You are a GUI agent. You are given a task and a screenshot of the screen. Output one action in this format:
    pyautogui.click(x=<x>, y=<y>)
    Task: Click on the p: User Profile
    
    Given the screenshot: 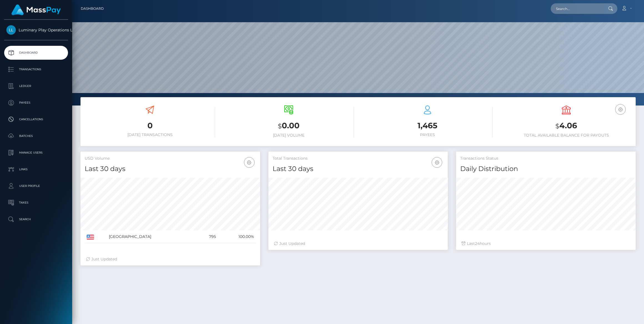 What is the action you would take?
    pyautogui.click(x=36, y=186)
    